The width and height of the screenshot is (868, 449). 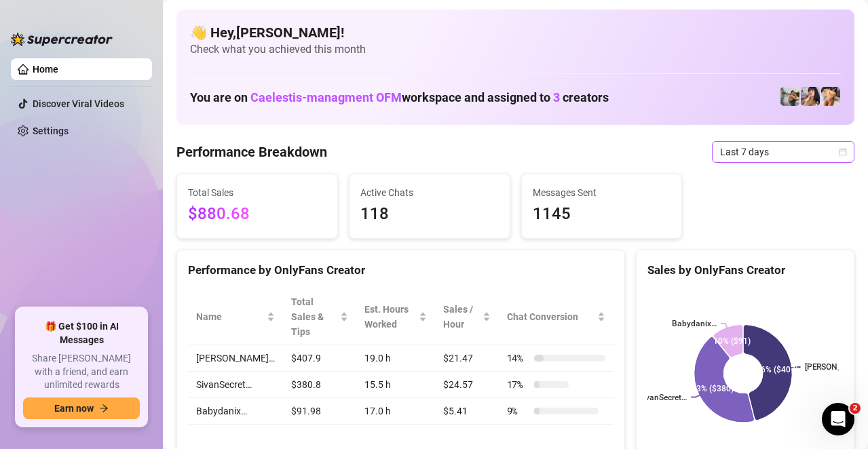 What do you see at coordinates (790, 96) in the screenshot?
I see `img: SivanSecret` at bounding box center [790, 96].